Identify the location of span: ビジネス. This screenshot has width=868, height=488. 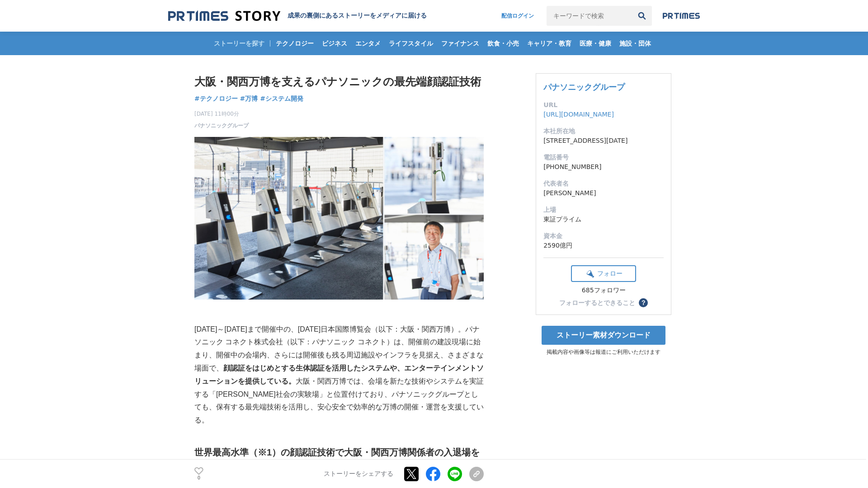
(335, 44).